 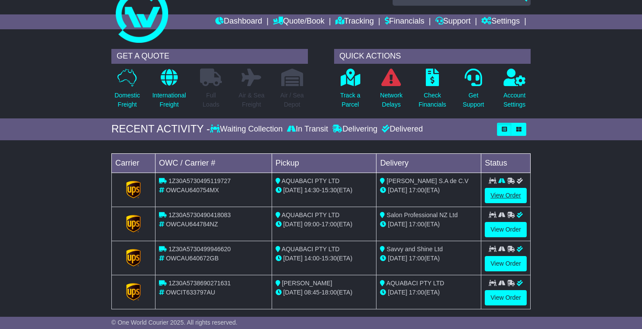 I want to click on span: OWCAU644784NZ, so click(x=192, y=224).